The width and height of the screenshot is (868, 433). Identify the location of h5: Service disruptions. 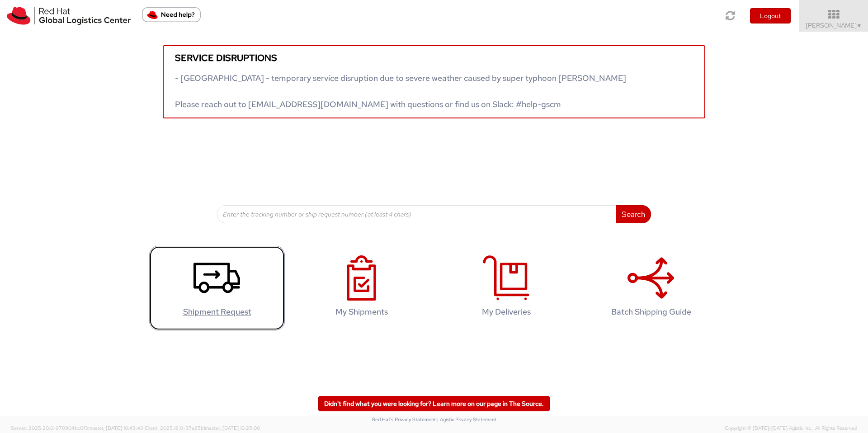
(434, 58).